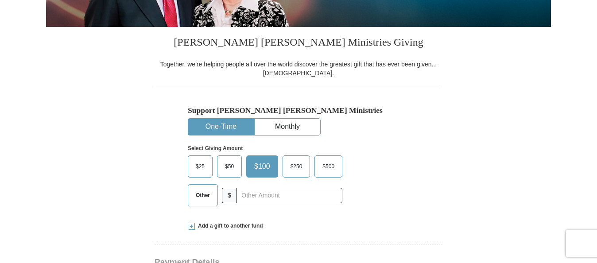  Describe the element at coordinates (287, 127) in the screenshot. I see `button: Monthly` at that location.